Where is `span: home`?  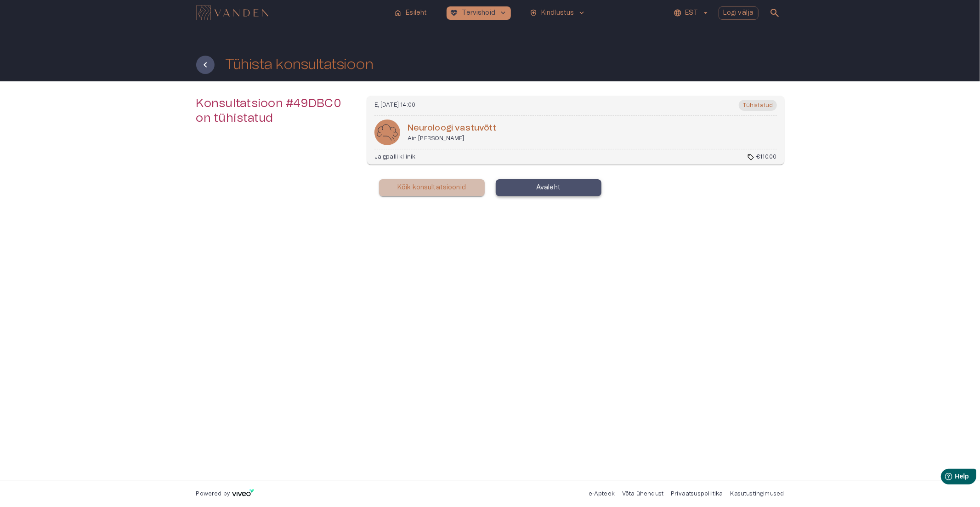
span: home is located at coordinates (398, 13).